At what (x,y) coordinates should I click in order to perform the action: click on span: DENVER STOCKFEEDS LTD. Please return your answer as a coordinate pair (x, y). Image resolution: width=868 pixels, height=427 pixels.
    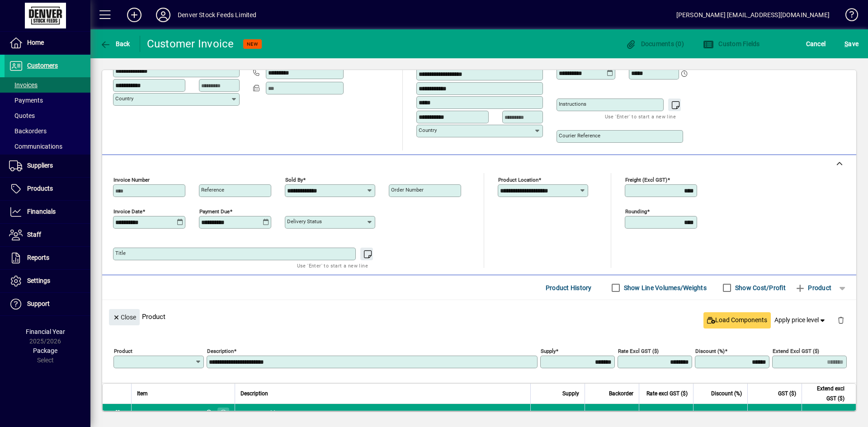
    Looking at the image, I should click on (208, 413).